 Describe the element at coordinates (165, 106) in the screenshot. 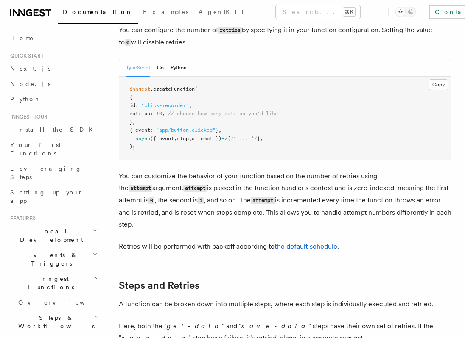

I see `span: "click-recorder"` at that location.